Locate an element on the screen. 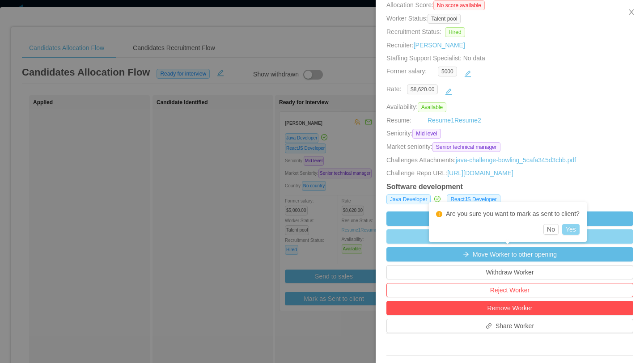  span: Availability: is located at coordinates (418, 107).